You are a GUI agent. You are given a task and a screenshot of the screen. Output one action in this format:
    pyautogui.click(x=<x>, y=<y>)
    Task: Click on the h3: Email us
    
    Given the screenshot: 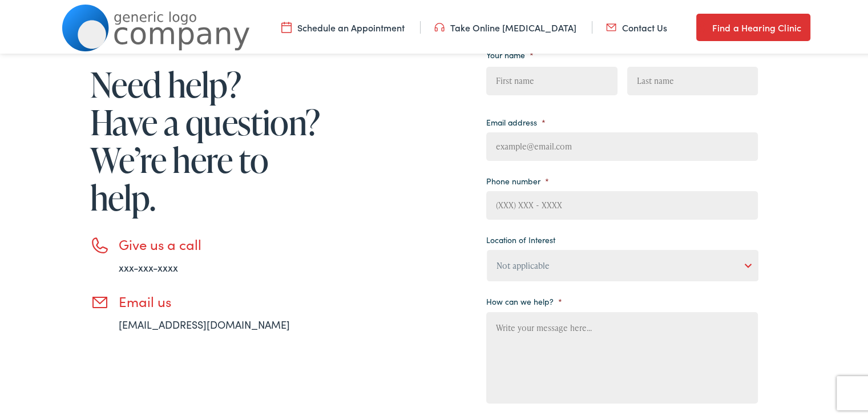 What is the action you would take?
    pyautogui.click(x=221, y=299)
    